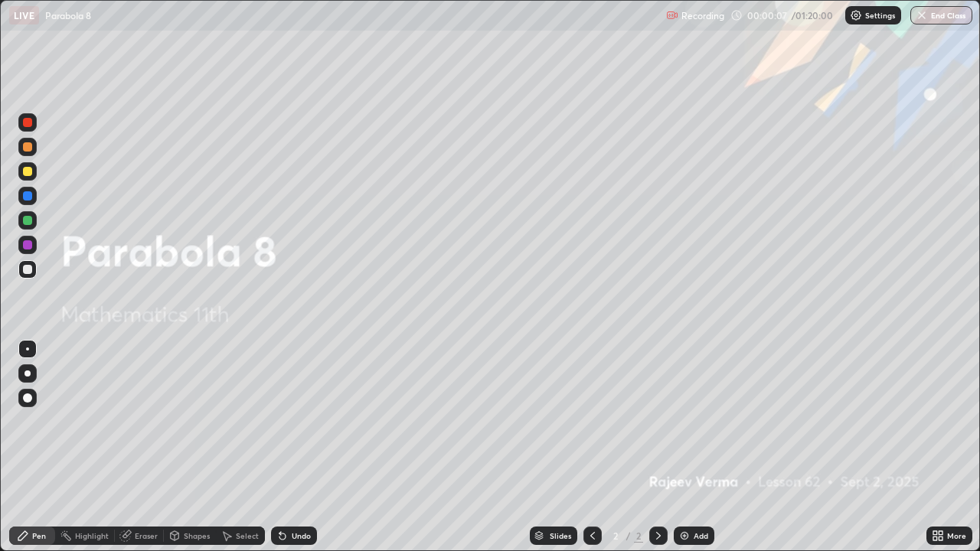 This screenshot has width=980, height=551. I want to click on div: Pen, so click(39, 535).